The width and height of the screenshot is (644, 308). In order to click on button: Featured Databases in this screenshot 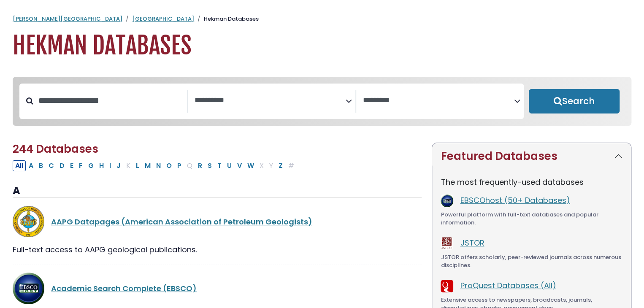, I will do `click(531, 156)`.